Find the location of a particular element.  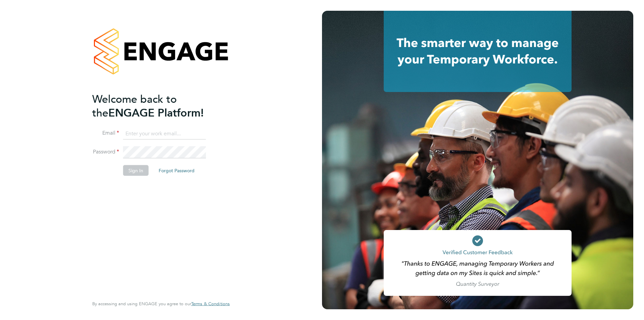

label: Email is located at coordinates (106, 133).